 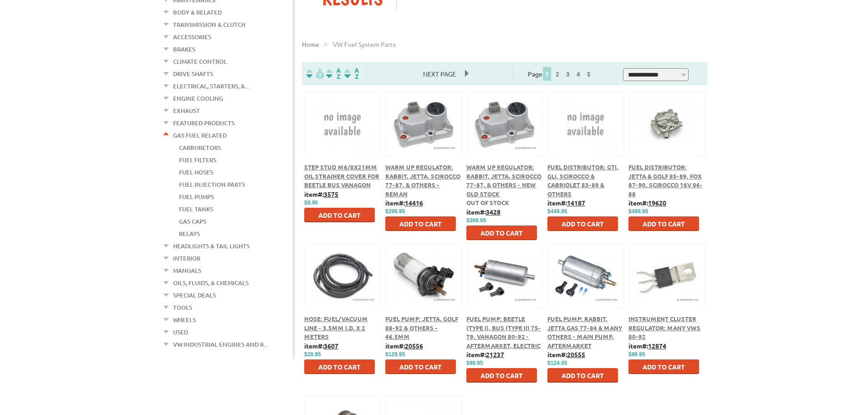 I want to click on u: 21237, so click(x=495, y=355).